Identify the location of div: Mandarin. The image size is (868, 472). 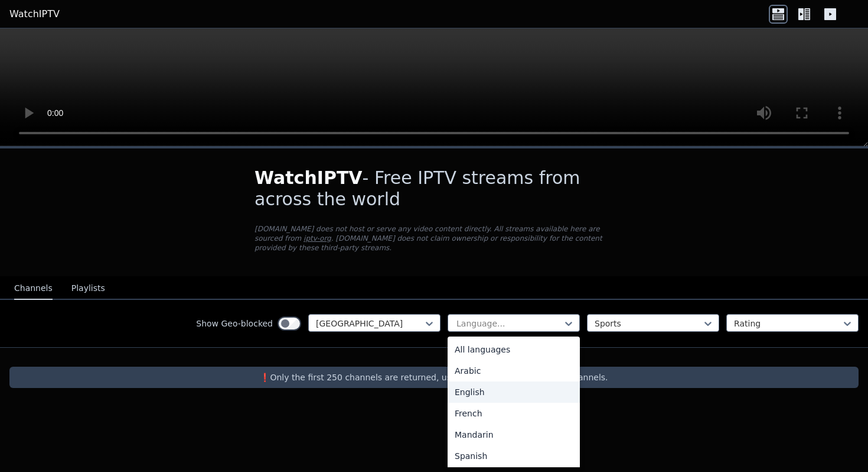
(514, 435).